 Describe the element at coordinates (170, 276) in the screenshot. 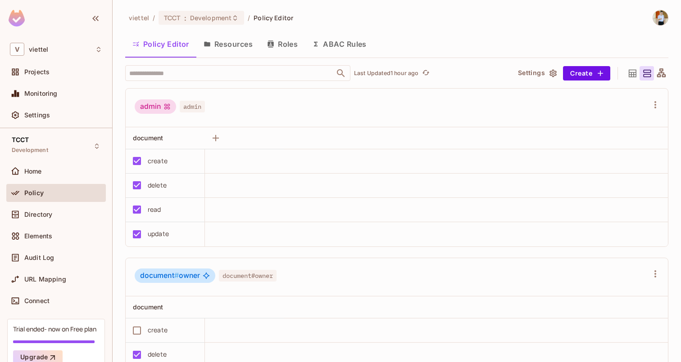

I see `span: owner` at that location.